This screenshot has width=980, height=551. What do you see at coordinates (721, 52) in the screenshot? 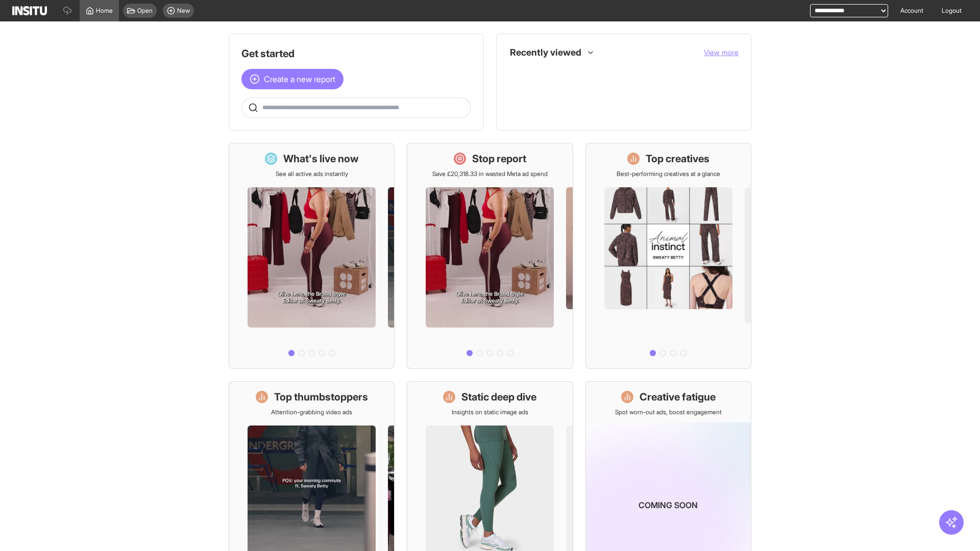
I see `button: View more` at bounding box center [721, 52].